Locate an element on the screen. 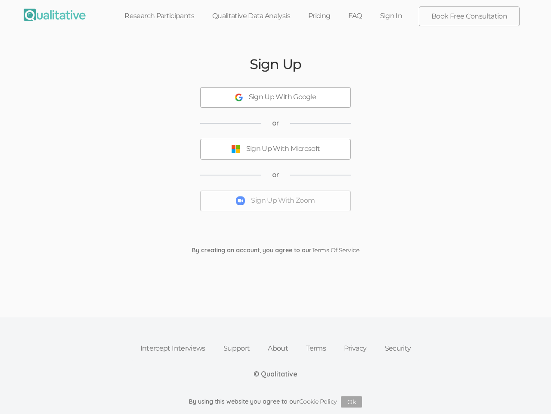 This screenshot has width=551, height=414. a: Intercept Interviews is located at coordinates (173, 348).